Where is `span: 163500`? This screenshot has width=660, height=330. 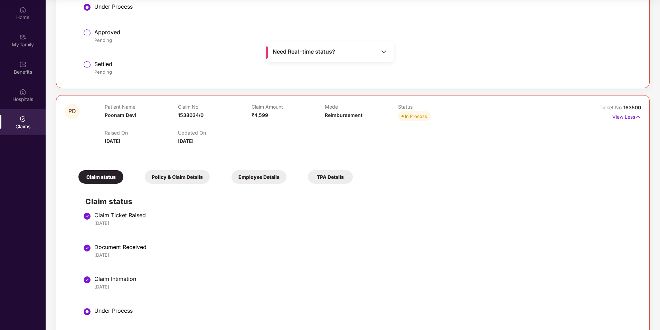
span: 163500 is located at coordinates (632, 107).